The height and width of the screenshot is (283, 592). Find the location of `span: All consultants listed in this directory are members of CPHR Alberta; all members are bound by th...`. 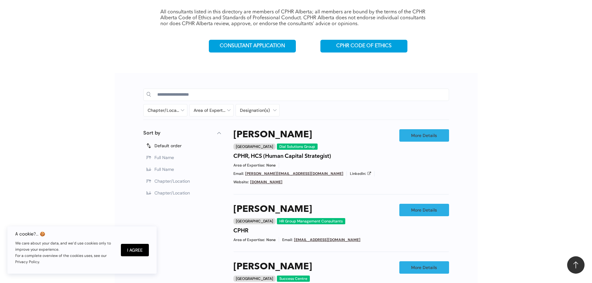

span: All consultants listed in this directory are members of CPHR Alberta; all members are bound by th... is located at coordinates (293, 18).